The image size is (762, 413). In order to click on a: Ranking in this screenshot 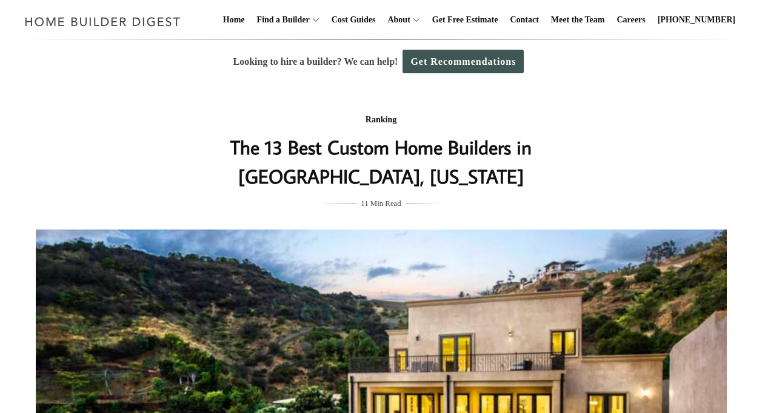, I will do `click(381, 119)`.